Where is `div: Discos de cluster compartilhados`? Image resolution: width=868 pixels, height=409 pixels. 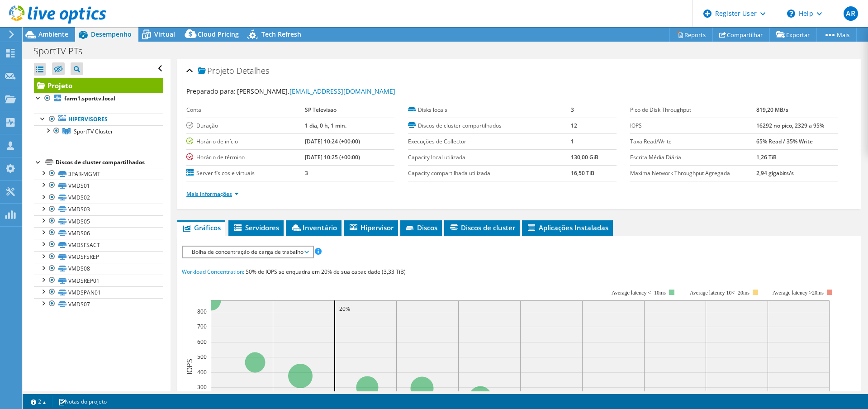 div: Discos de cluster compartilhados is located at coordinates (110, 162).